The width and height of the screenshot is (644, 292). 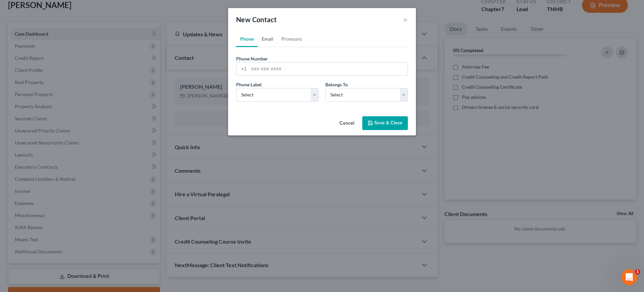 What do you see at coordinates (267, 39) in the screenshot?
I see `a: Email` at bounding box center [267, 39].